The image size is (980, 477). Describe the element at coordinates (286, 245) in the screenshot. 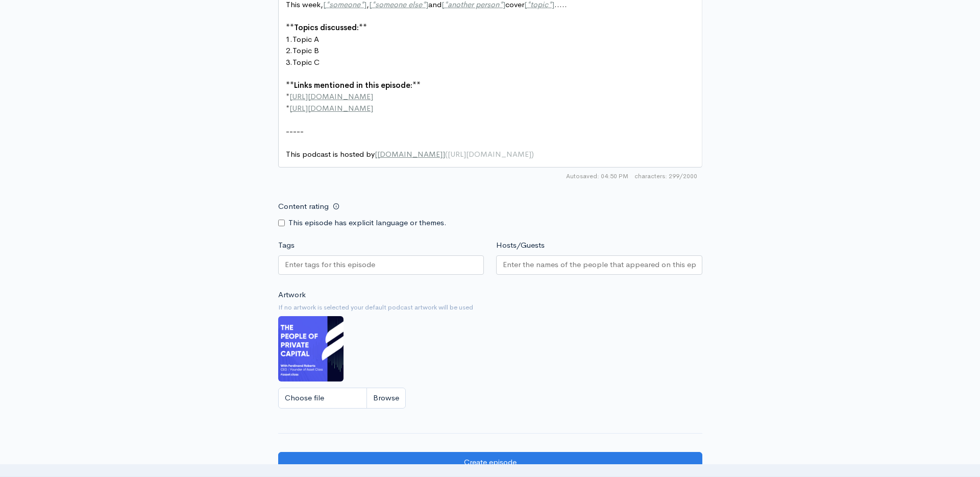

I see `label: Tags` at that location.